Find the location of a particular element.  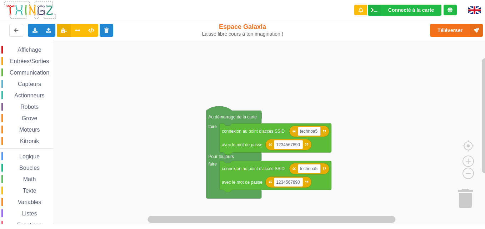

span: Moteurs is located at coordinates (30, 130).